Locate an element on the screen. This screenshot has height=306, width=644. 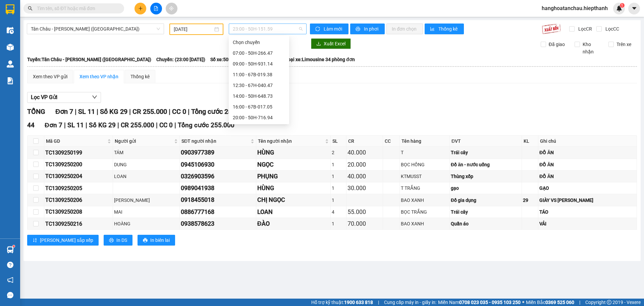
span: Lọc CC is located at coordinates (611, 29).